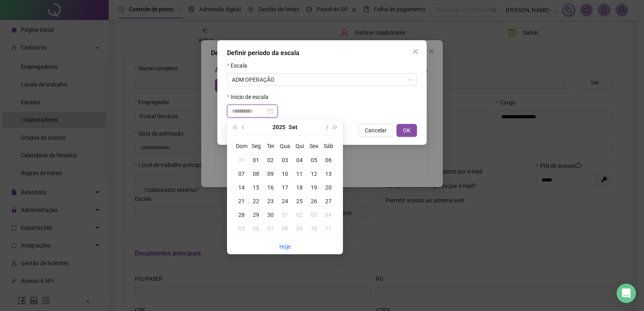 This screenshot has width=644, height=311. What do you see at coordinates (271, 187) in the screenshot?
I see `div: 16` at bounding box center [271, 187].